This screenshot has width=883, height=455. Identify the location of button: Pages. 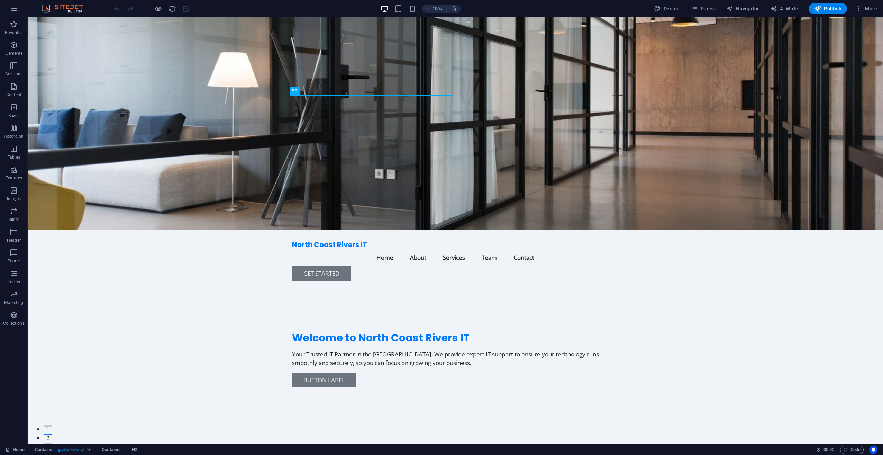
(703, 9).